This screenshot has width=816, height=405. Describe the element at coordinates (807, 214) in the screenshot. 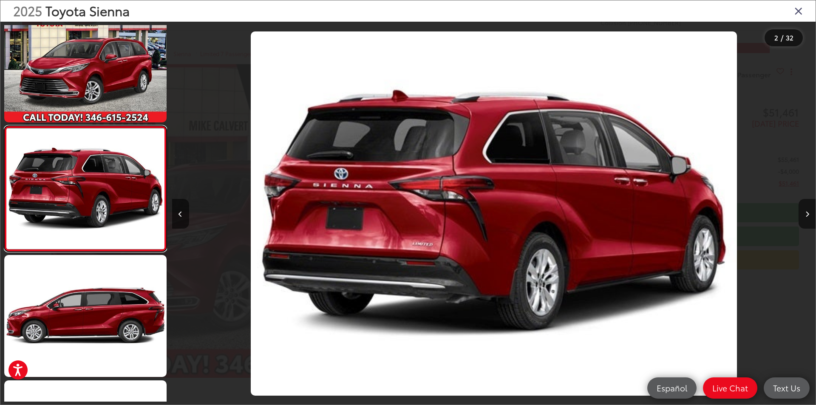

I see `button: Next image` at that location.